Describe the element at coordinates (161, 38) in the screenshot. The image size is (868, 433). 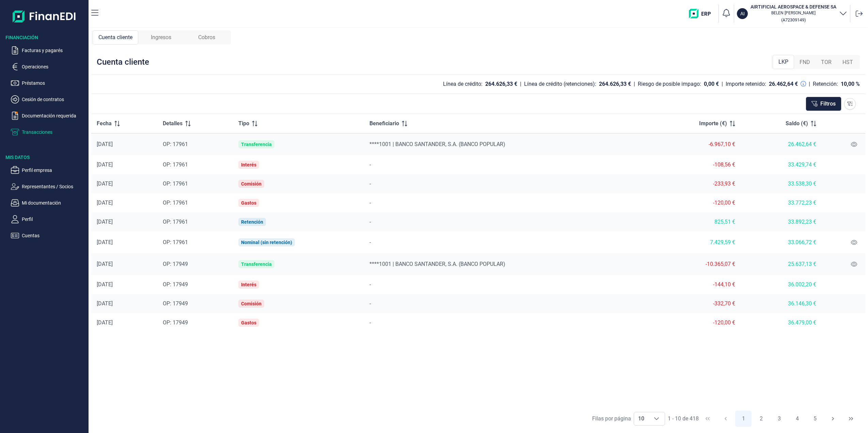
I see `span: Ingresos` at that location.